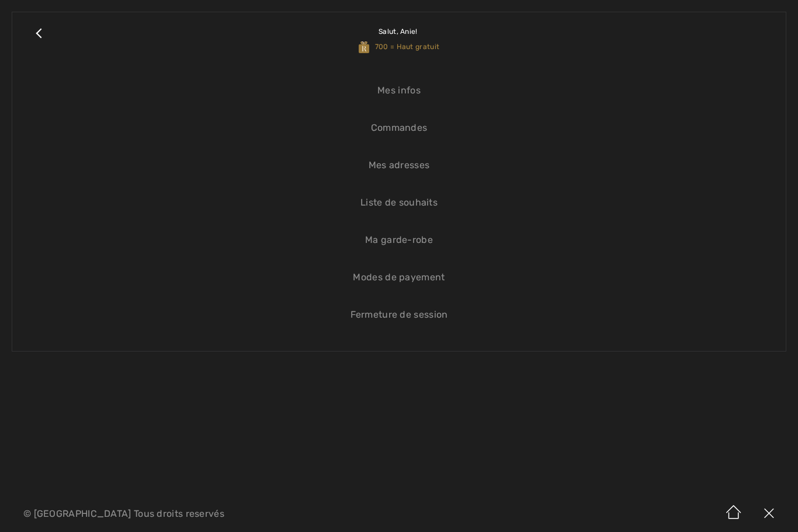 Image resolution: width=798 pixels, height=532 pixels. What do you see at coordinates (398, 32) in the screenshot?
I see `span: Salut, Anie!` at bounding box center [398, 32].